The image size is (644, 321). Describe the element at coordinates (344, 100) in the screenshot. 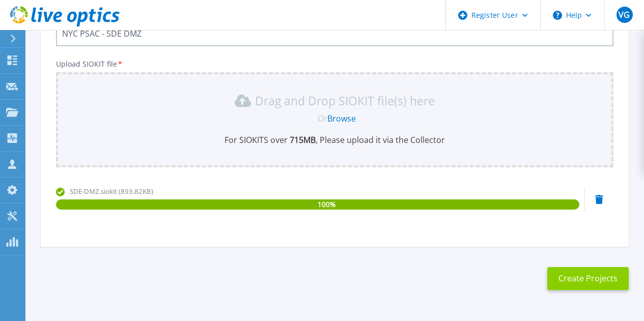

I see `p: Drag and Drop SIOKIT file(s) here` at that location.